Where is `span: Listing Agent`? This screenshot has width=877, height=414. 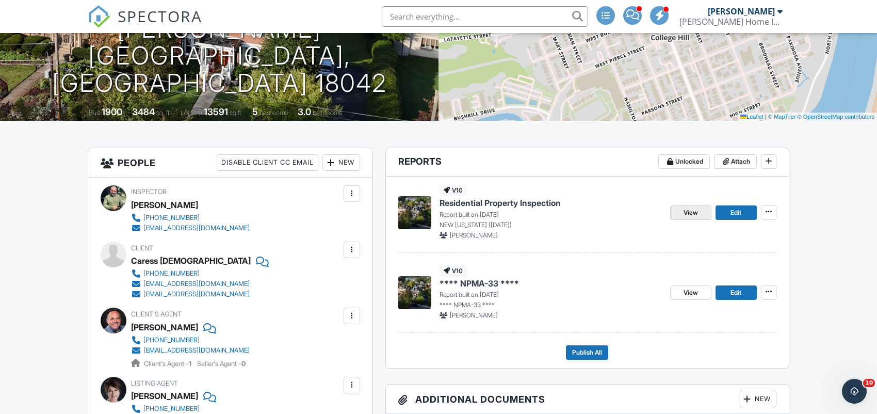 span: Listing Agent is located at coordinates (154, 383).